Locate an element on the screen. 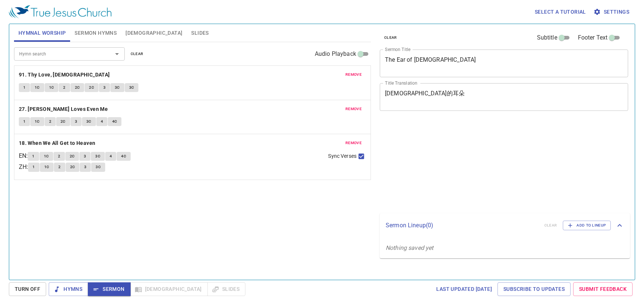 The height and width of the screenshot is (306, 644). span: Settings is located at coordinates (612, 12).